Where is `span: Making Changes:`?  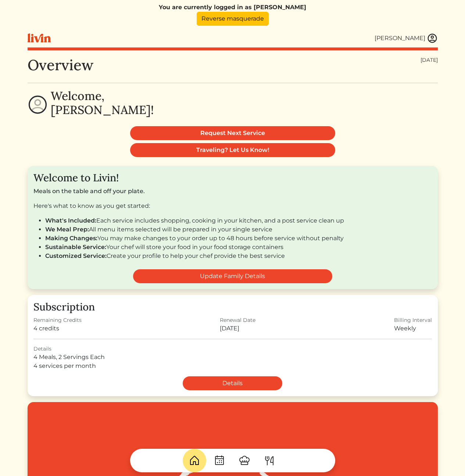 span: Making Changes: is located at coordinates (71, 238).